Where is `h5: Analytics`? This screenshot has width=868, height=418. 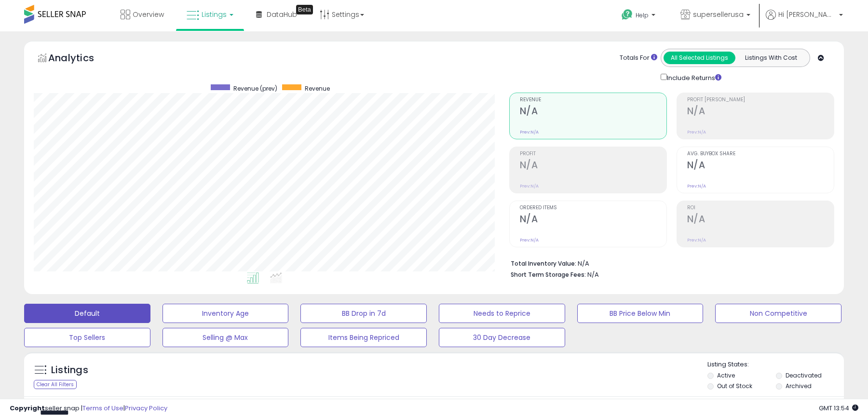
h5: Analytics is located at coordinates (81, 59).